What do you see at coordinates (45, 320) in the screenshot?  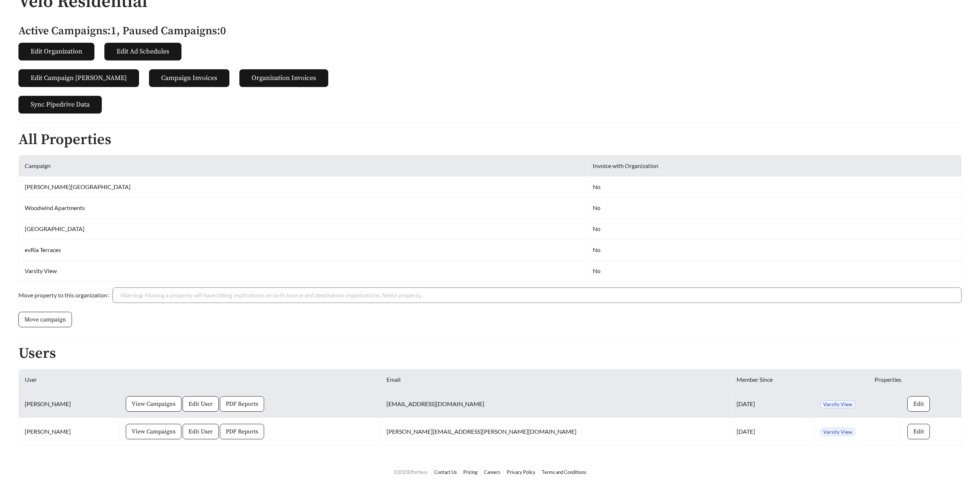 I see `button: Move campaign` at bounding box center [45, 320].